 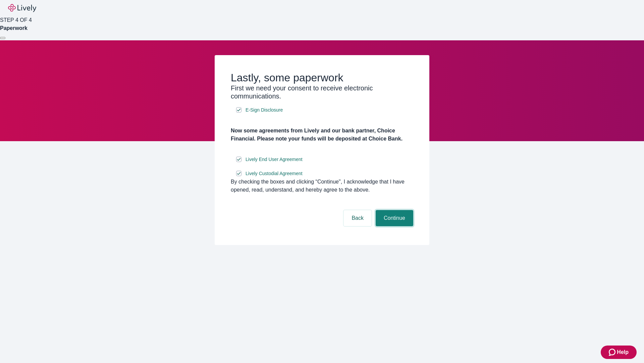 What do you see at coordinates (622, 352) in the screenshot?
I see `span: Help` at bounding box center [622, 352].